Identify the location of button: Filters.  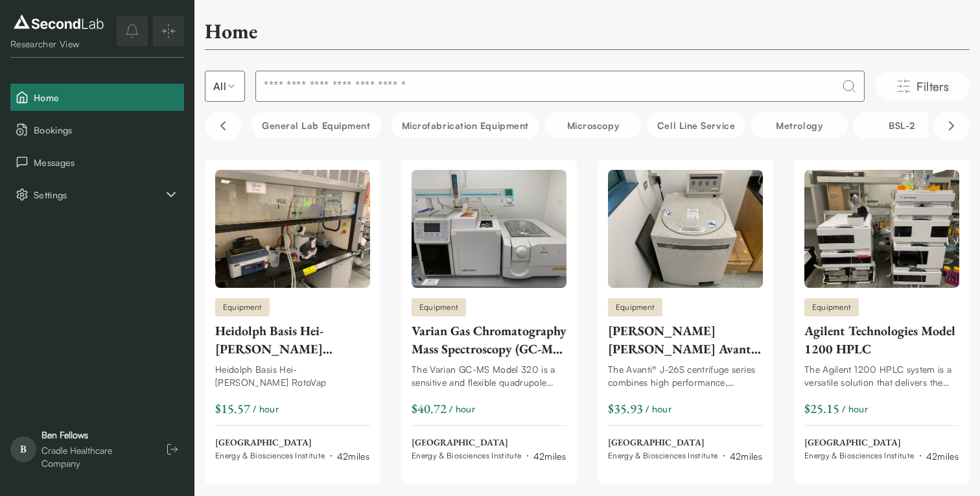
(922, 86).